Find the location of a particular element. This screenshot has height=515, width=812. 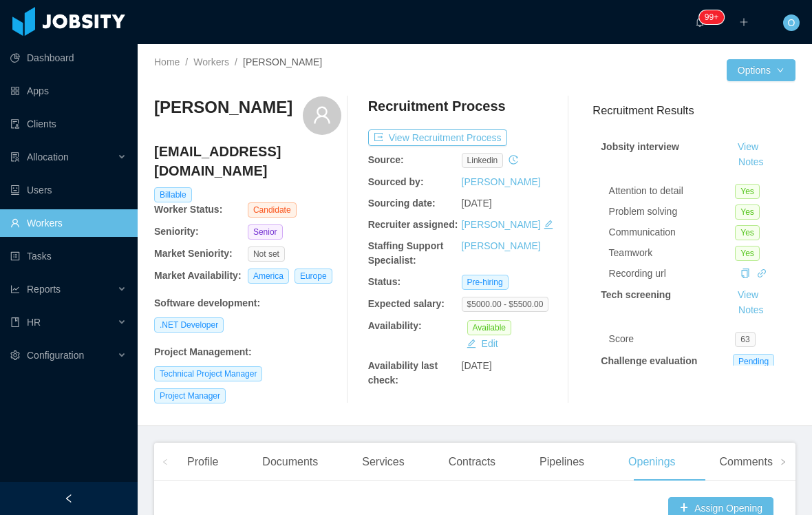

span: Pre-hiring is located at coordinates (485, 282).